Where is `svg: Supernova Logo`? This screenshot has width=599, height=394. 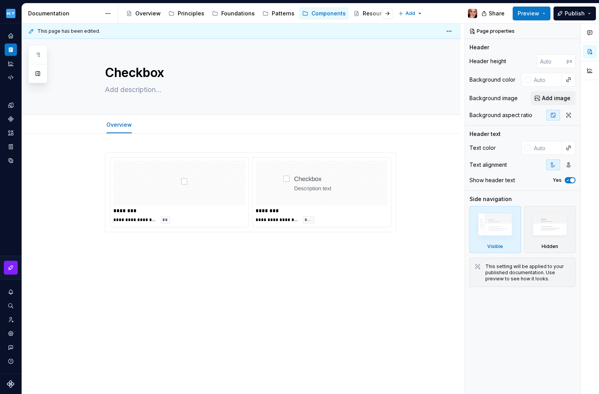
svg: Supernova Logo is located at coordinates (11, 384).